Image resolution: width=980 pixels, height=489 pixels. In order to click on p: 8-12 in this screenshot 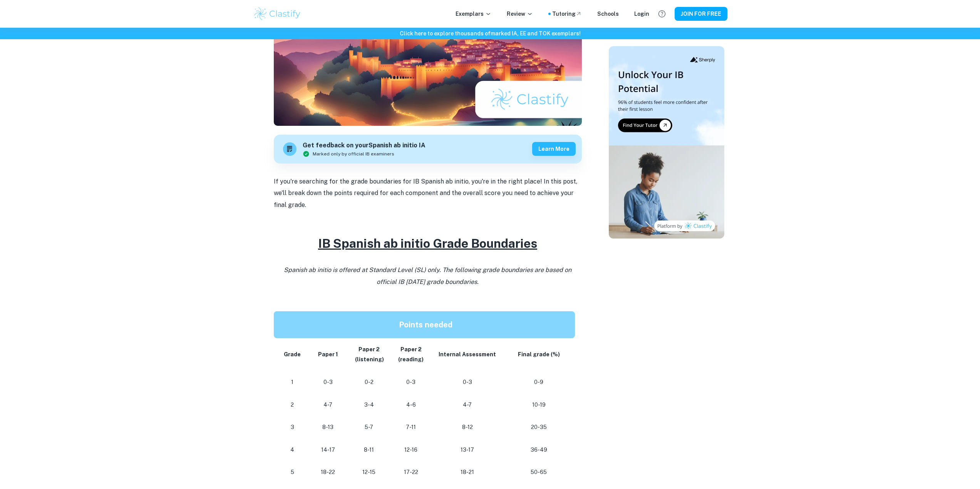, I will do `click(467, 427)`.